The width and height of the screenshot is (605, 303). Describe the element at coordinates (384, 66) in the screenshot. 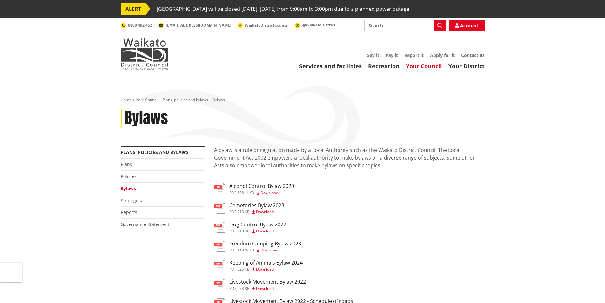

I see `a: Recreation` at that location.